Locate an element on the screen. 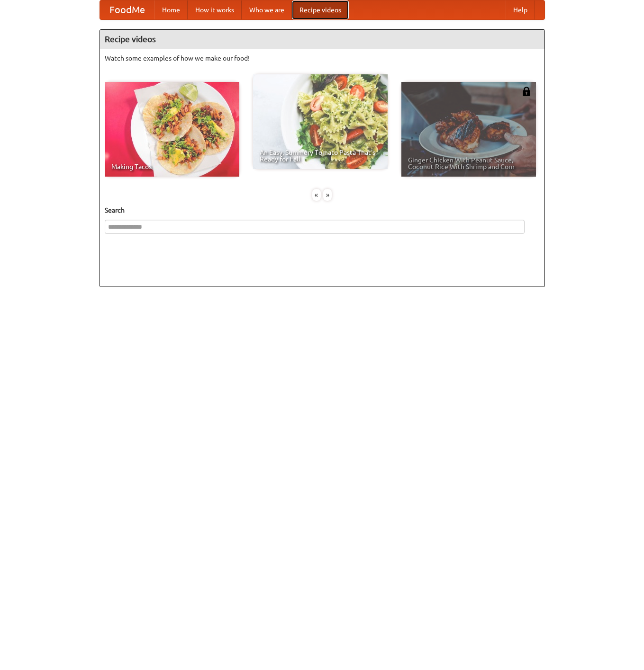 The image size is (644, 670). a: Home is located at coordinates (171, 10).